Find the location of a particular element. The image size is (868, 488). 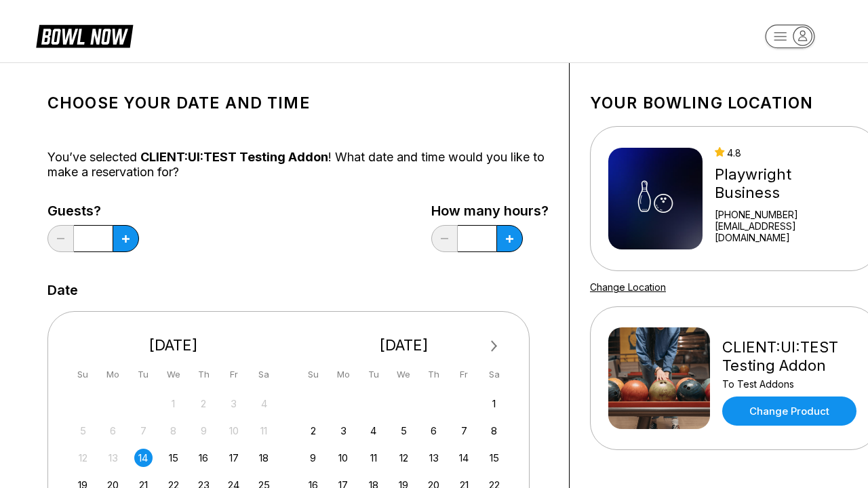

div: Choose Friday, November 14th, 2025 is located at coordinates (464, 458).